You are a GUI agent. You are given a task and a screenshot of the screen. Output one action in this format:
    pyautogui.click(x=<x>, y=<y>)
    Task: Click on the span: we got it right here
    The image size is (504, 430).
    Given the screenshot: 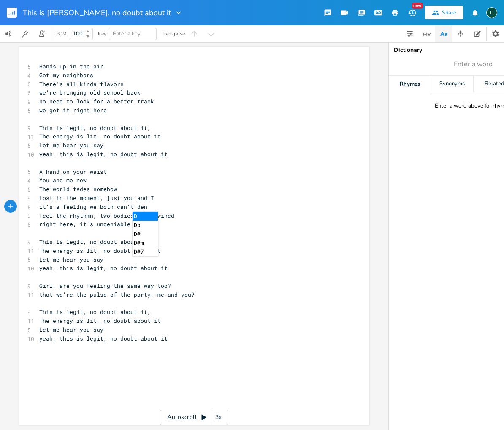 What is the action you would take?
    pyautogui.click(x=73, y=110)
    